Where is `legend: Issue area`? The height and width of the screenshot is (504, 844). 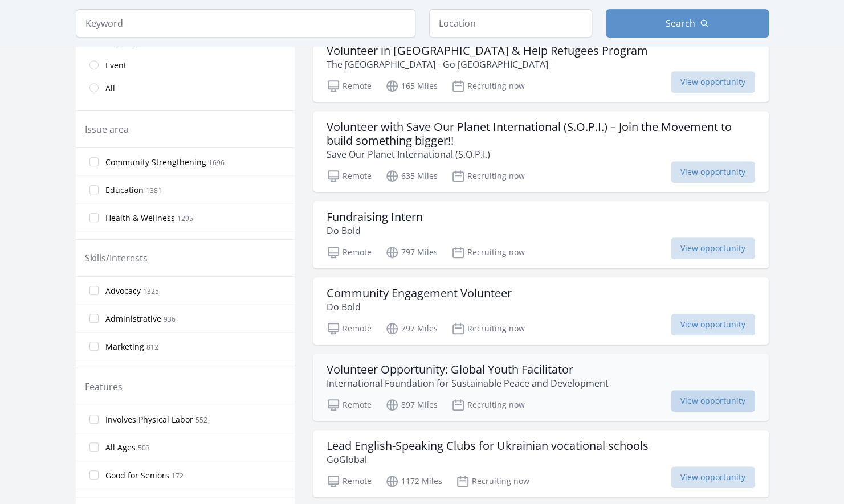 legend: Issue area is located at coordinates (107, 129).